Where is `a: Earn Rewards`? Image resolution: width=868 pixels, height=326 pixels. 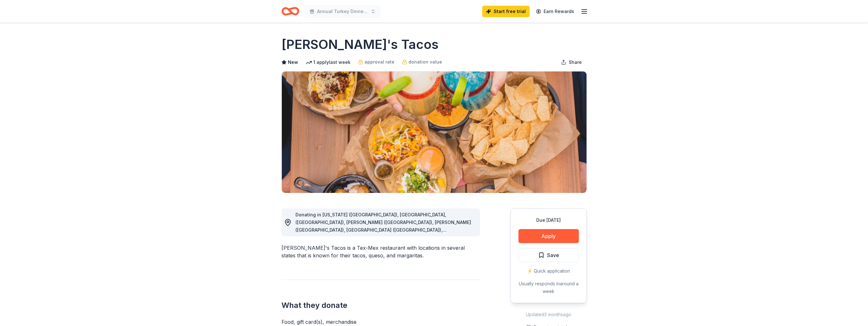
a: Earn Rewards is located at coordinates (554, 12).